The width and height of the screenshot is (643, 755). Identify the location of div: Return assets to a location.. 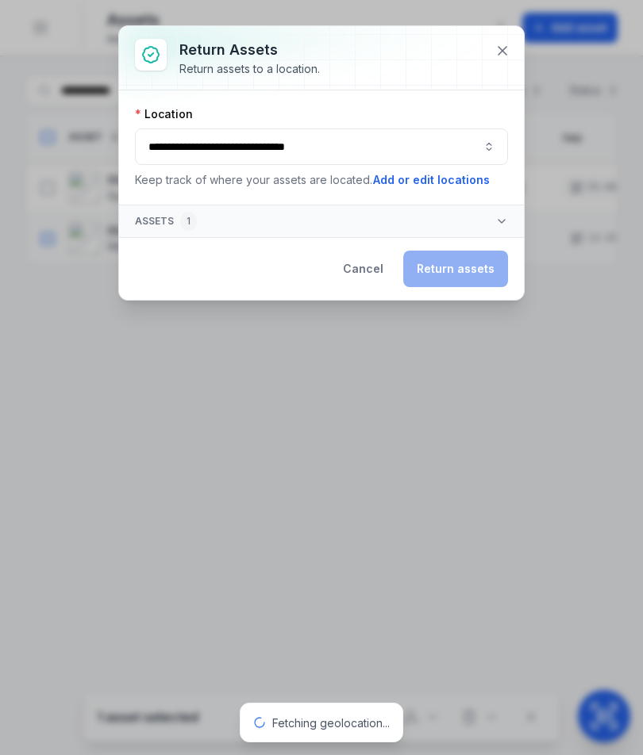
(249, 69).